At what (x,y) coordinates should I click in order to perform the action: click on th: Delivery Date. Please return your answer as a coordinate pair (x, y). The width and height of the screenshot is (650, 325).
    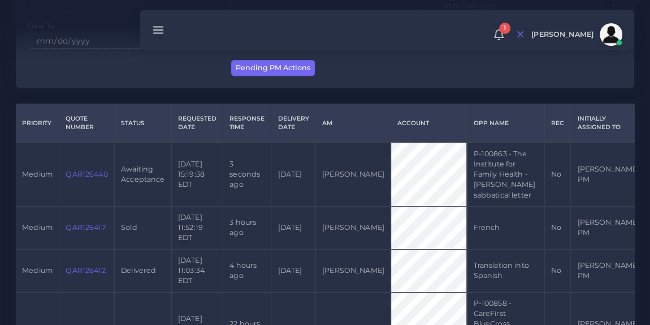
    Looking at the image, I should click on (293, 123).